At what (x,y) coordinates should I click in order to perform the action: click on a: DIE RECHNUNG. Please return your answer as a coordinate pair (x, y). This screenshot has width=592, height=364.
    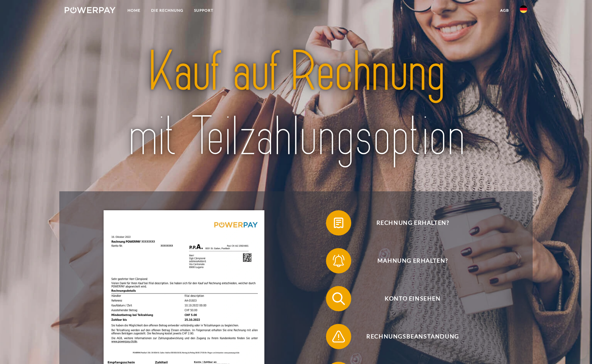
    Looking at the image, I should click on (168, 10).